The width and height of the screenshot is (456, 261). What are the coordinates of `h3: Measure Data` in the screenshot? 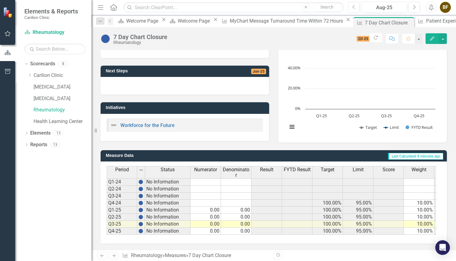 It's located at (162, 155).